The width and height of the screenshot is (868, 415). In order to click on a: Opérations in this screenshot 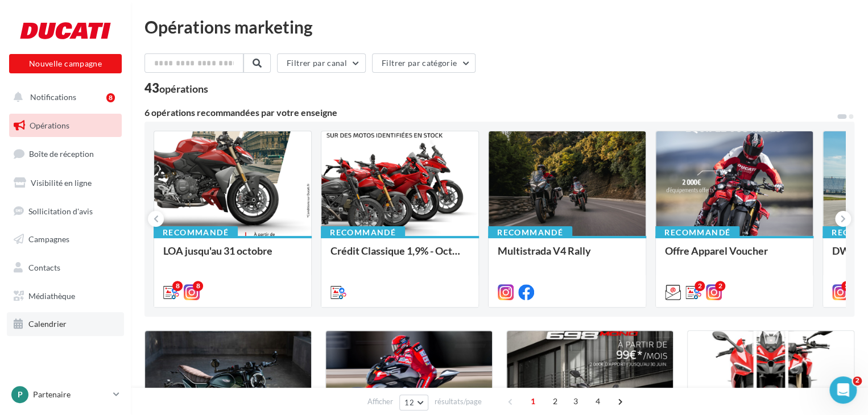, I will do `click(66, 126)`.